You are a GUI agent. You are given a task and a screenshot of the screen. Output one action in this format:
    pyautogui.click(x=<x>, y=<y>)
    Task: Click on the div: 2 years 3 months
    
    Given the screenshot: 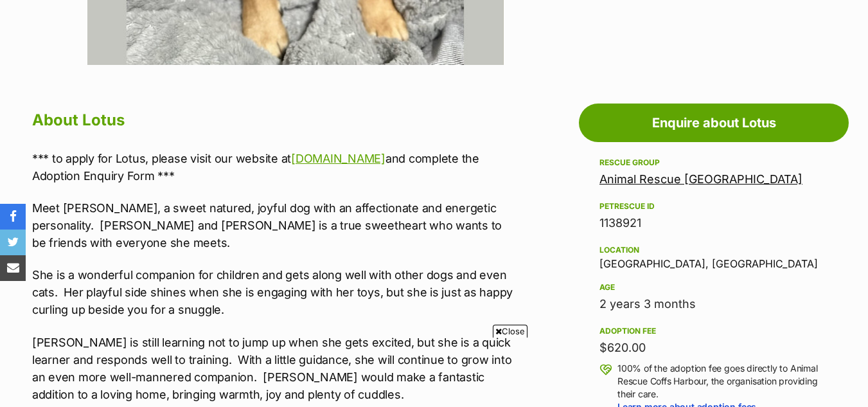 What is the action you would take?
    pyautogui.click(x=714, y=304)
    